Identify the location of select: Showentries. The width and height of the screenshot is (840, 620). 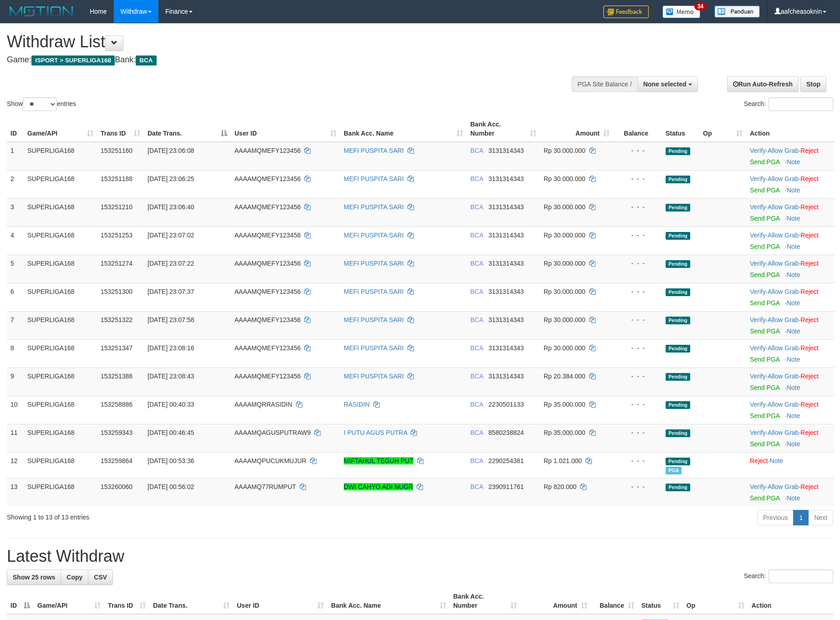
(40, 104).